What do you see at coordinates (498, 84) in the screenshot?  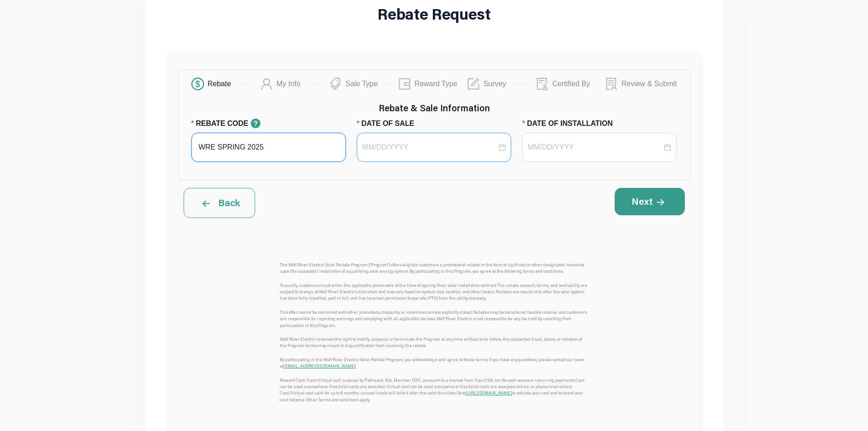 I see `div: Survey` at bounding box center [498, 84].